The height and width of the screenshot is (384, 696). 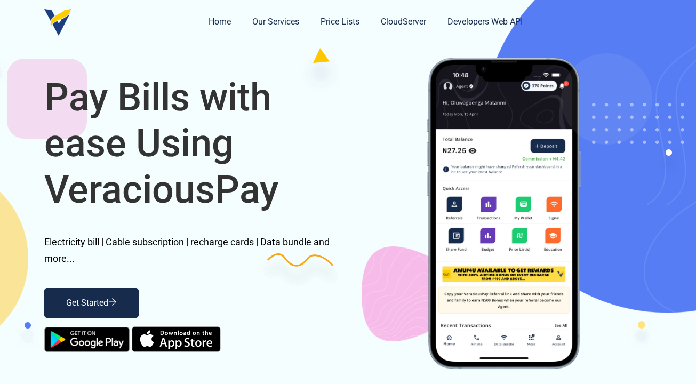 I want to click on a: Our Services, so click(x=276, y=22).